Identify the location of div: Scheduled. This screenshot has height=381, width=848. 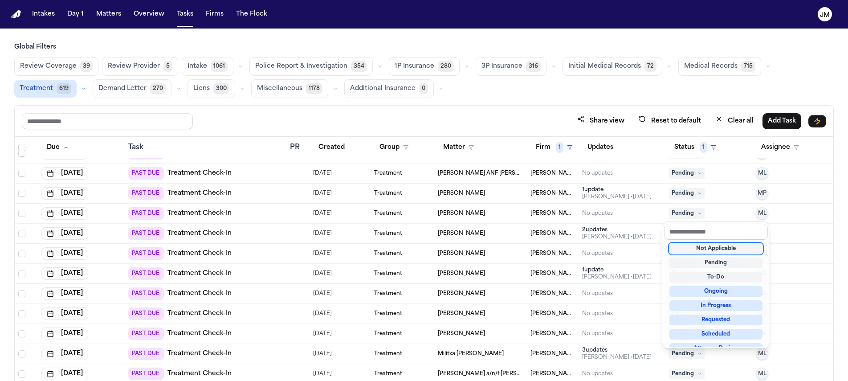
(716, 334).